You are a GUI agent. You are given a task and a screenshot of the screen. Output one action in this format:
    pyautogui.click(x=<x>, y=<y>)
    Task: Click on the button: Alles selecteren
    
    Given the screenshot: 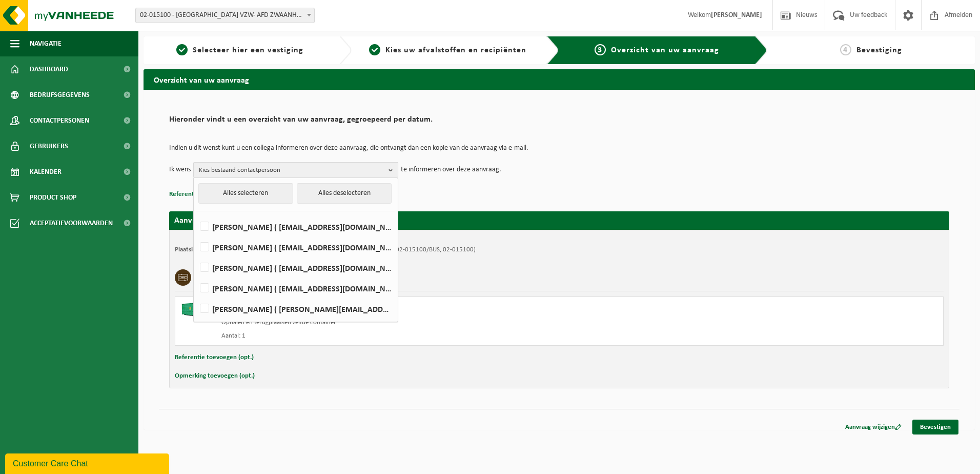 What is the action you would take?
    pyautogui.click(x=246, y=193)
    